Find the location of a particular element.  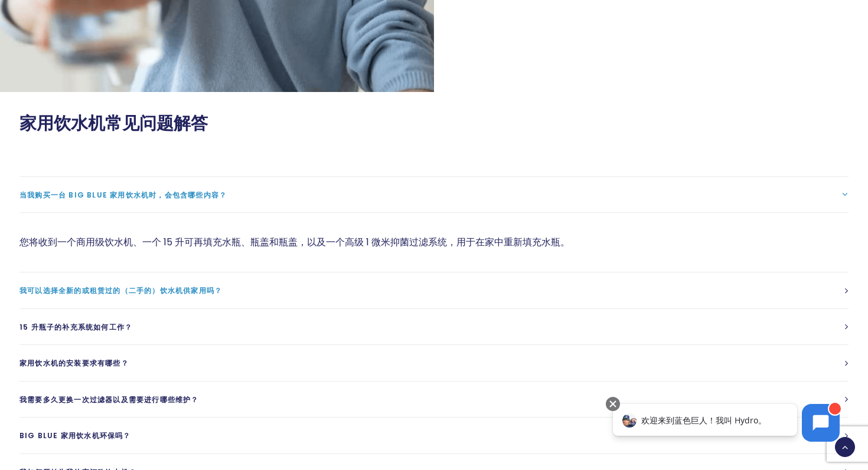

font: 15 升瓶子的补充系统如何工作？ is located at coordinates (76, 327).